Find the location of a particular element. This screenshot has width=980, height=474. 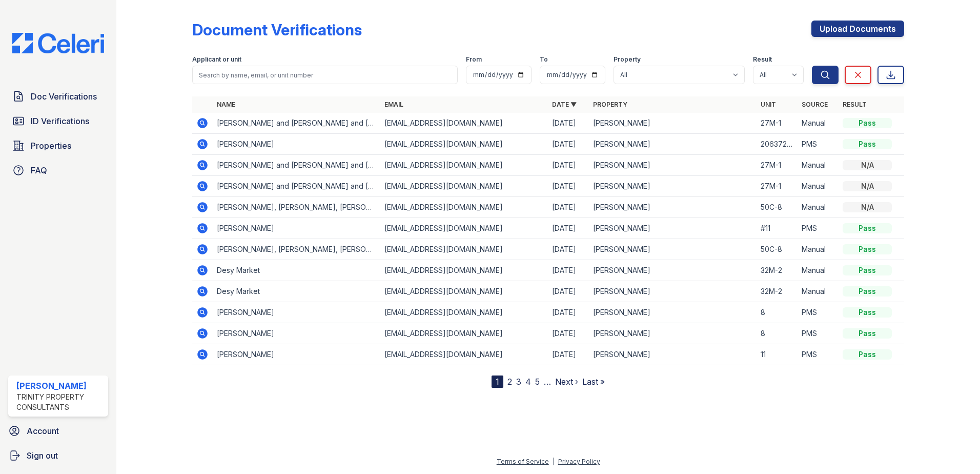

button: Sign out is located at coordinates (58, 455).